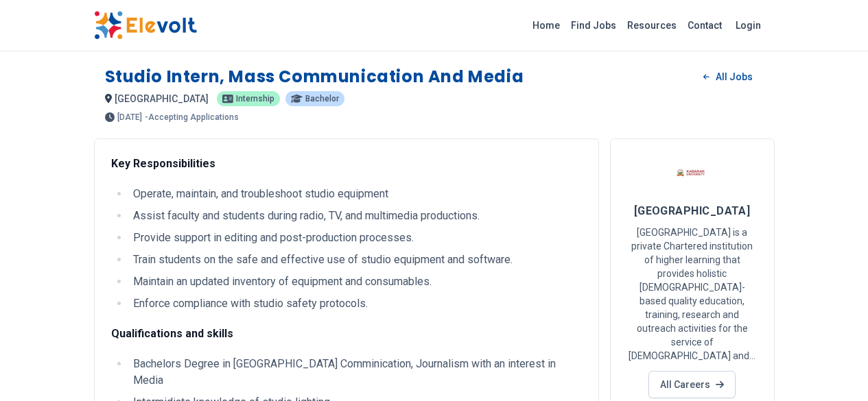 The height and width of the screenshot is (401, 868). I want to click on li: Provide support in editing and post-production processes., so click(355, 238).